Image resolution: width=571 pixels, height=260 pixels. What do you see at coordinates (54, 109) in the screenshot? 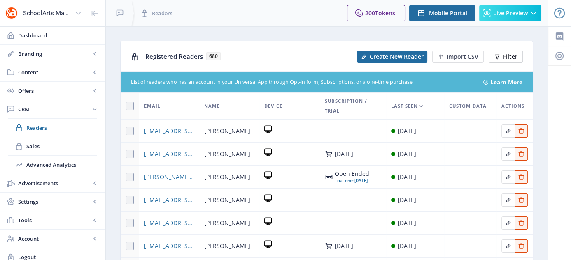
I see `span: CRM` at bounding box center [54, 109].